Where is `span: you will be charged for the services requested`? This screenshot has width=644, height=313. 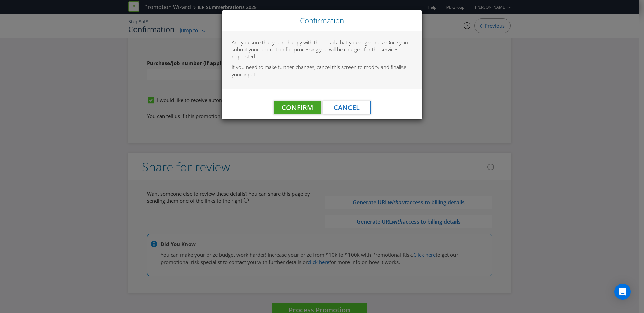 span: you will be charged for the services requested is located at coordinates (315, 53).